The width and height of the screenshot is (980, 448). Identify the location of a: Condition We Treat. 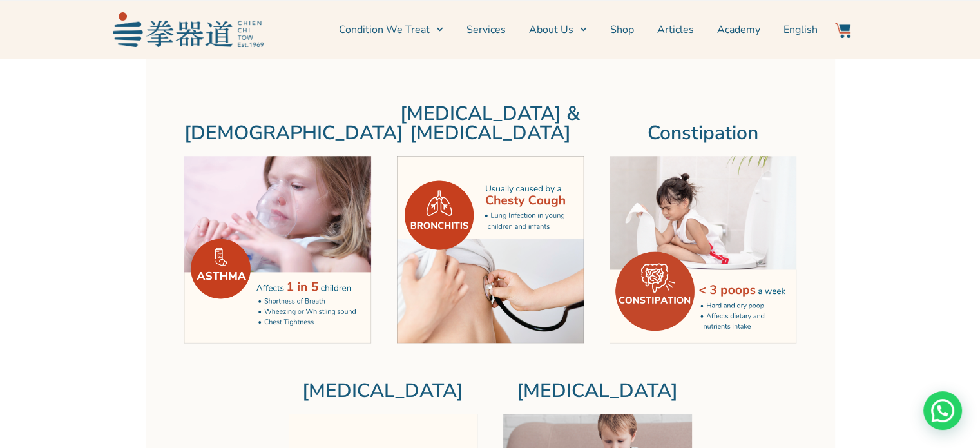
(391, 29).